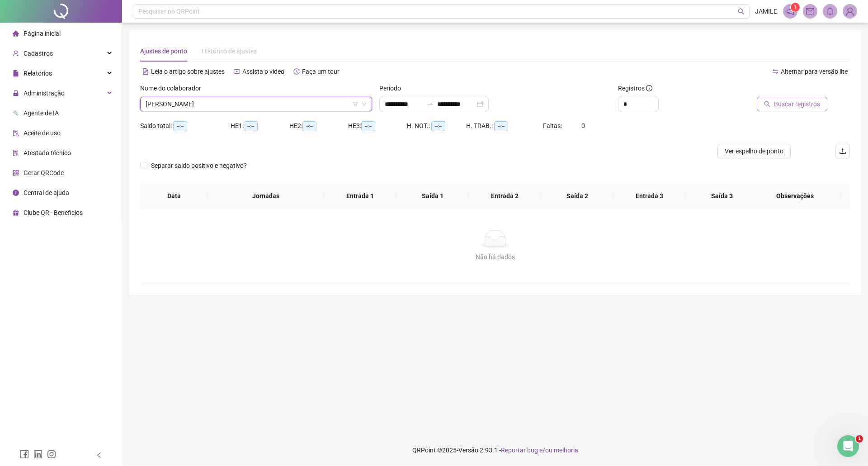 Image resolution: width=868 pixels, height=466 pixels. Describe the element at coordinates (754, 151) in the screenshot. I see `span: Ver espelho de ponto` at that location.